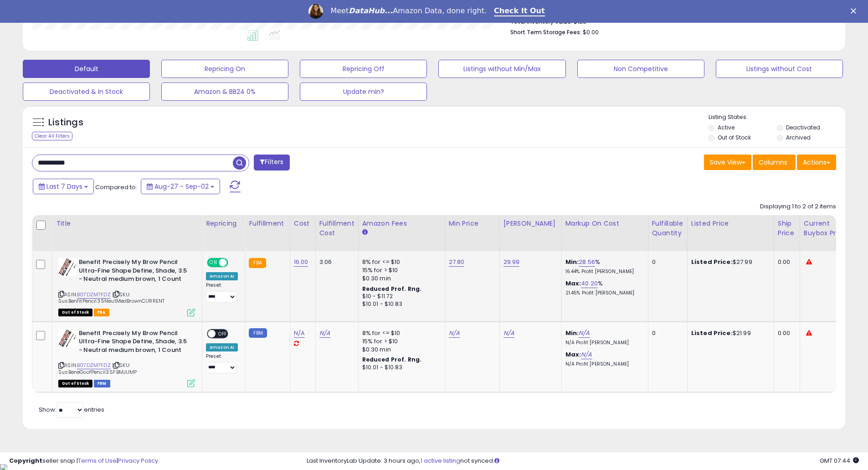 Image resolution: width=868 pixels, height=470 pixels. Describe the element at coordinates (787, 229) in the screenshot. I see `div: Ship Price` at that location.